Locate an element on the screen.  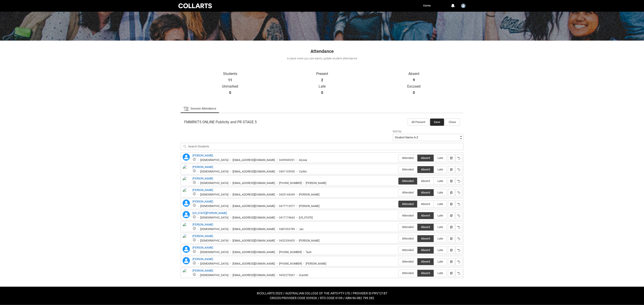
input: Search Students is located at coordinates (322, 147).